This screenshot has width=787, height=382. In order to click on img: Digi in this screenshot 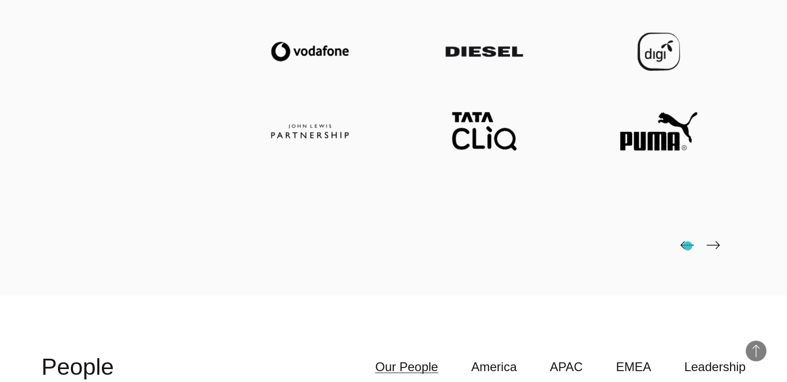, I will do `click(658, 52)`.